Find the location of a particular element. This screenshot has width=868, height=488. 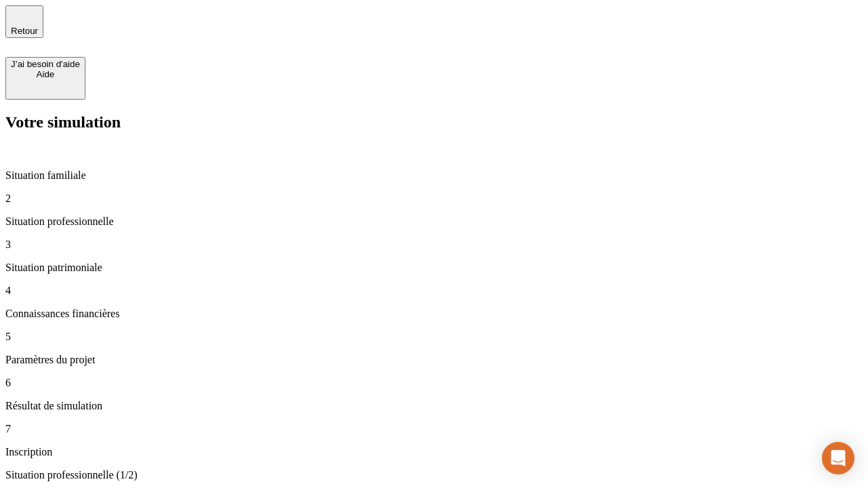

h2: Votre simulation is located at coordinates (434, 122).